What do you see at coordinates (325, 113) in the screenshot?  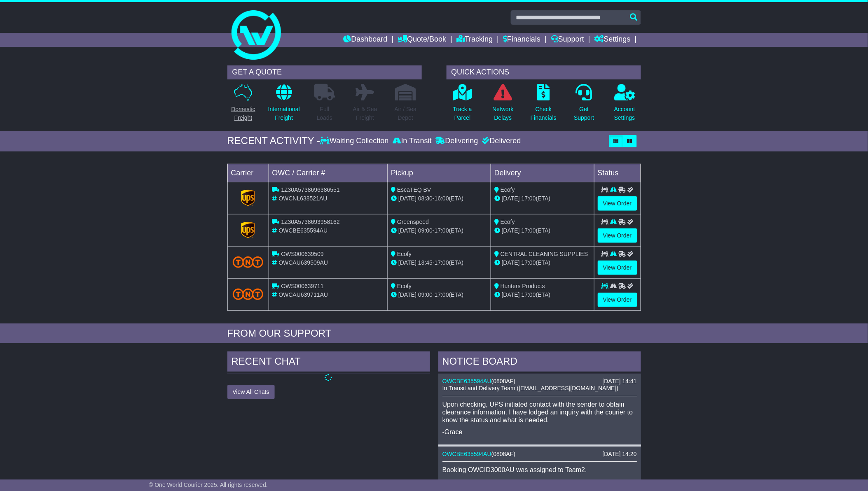 I see `p: Full Loads` at bounding box center [325, 113].